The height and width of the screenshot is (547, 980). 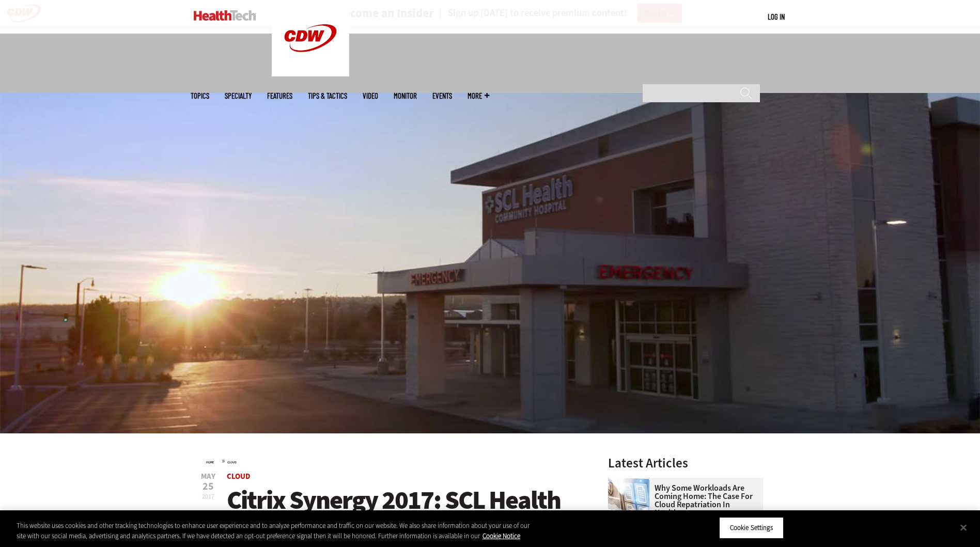 I want to click on span: Topics, so click(x=200, y=96).